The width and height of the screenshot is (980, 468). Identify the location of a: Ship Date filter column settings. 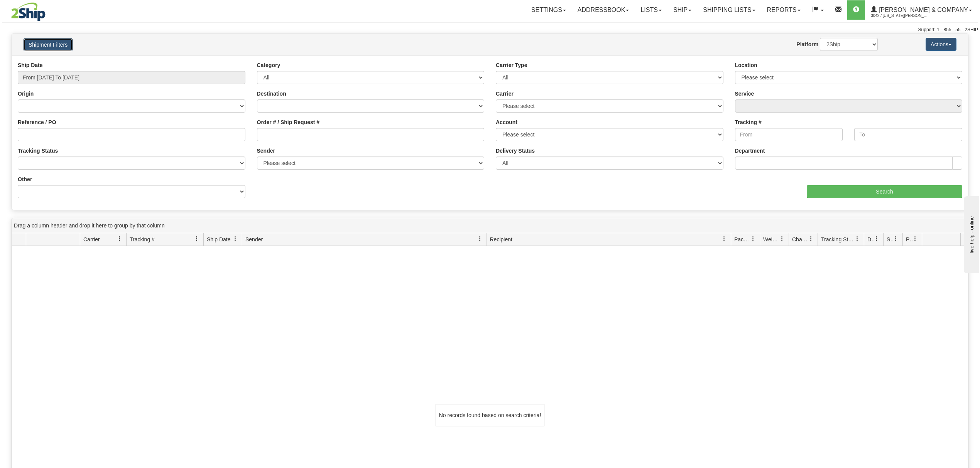
(235, 239).